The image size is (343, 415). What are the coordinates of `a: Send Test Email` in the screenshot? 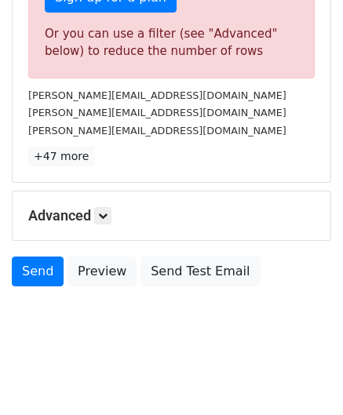 It's located at (200, 271).